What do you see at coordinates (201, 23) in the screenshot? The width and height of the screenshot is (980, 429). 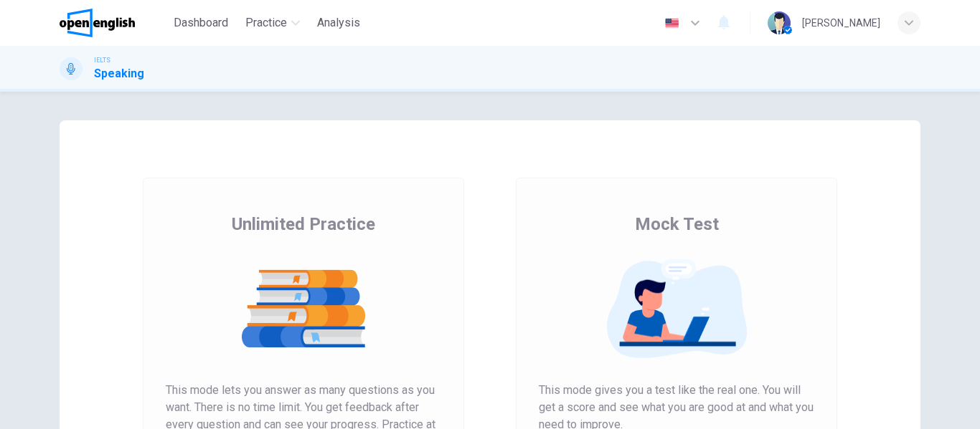 I see `button: Dashboard` at bounding box center [201, 23].